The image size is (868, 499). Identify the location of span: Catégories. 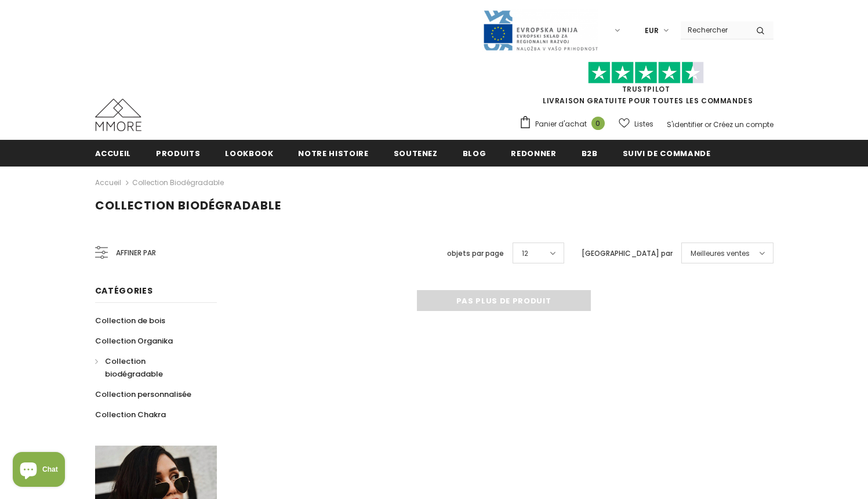
(124, 291).